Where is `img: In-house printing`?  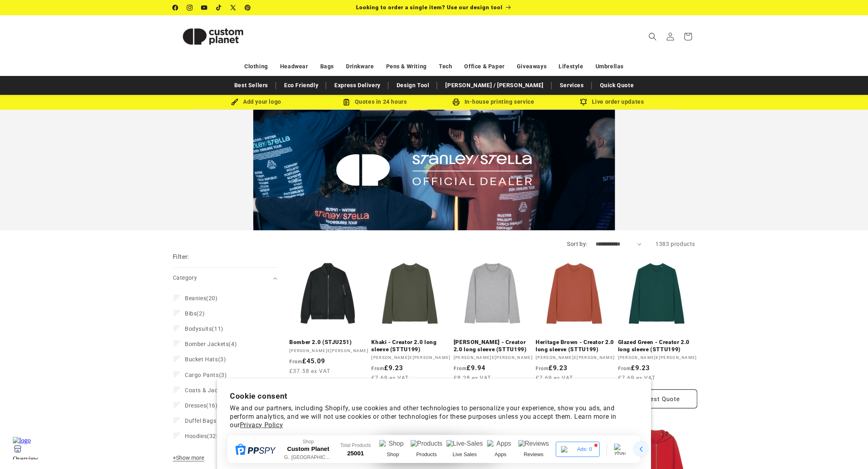
img: In-house printing is located at coordinates (456, 102).